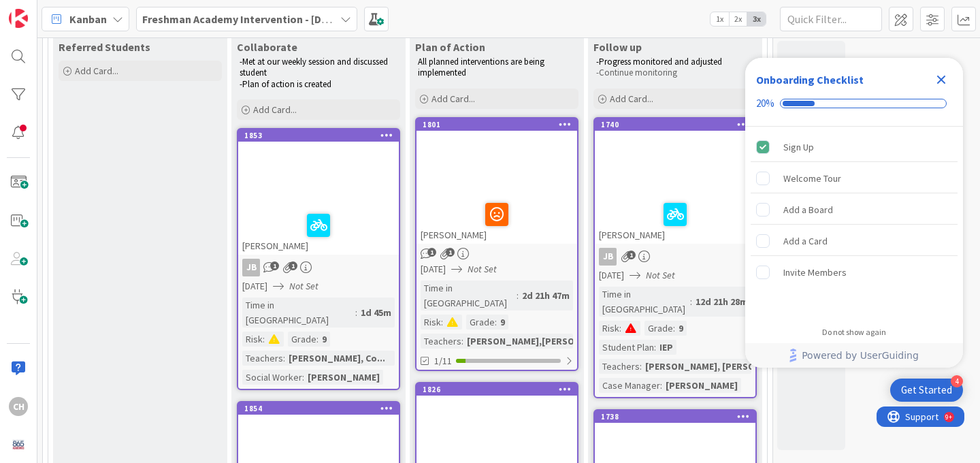  I want to click on span: 1/11, so click(443, 361).